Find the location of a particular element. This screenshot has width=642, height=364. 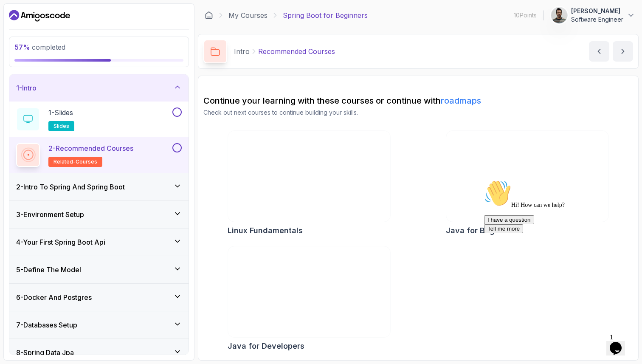

a: Java for Developers cardJava for Developers is located at coordinates (310, 299).